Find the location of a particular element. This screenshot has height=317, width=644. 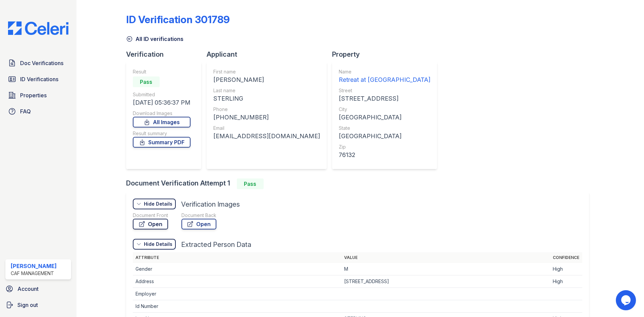

div: Applicant is located at coordinates (269, 54).